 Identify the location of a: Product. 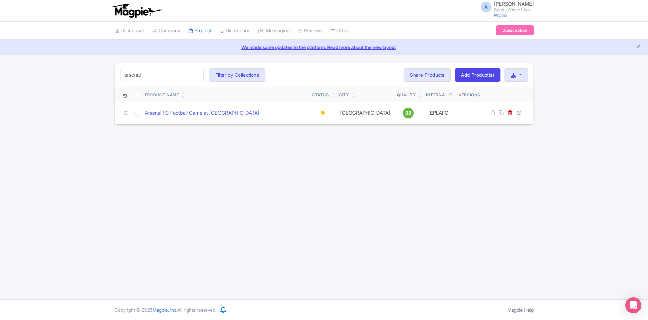
(200, 31).